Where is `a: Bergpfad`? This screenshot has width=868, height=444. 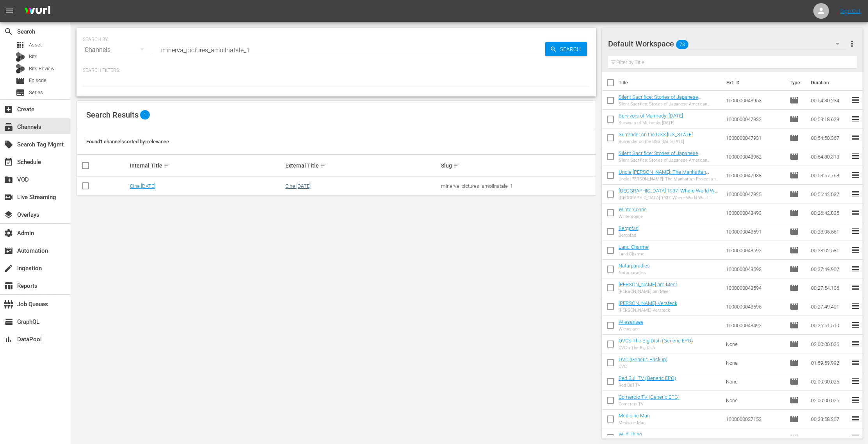
a: Bergpfad is located at coordinates (628, 228).